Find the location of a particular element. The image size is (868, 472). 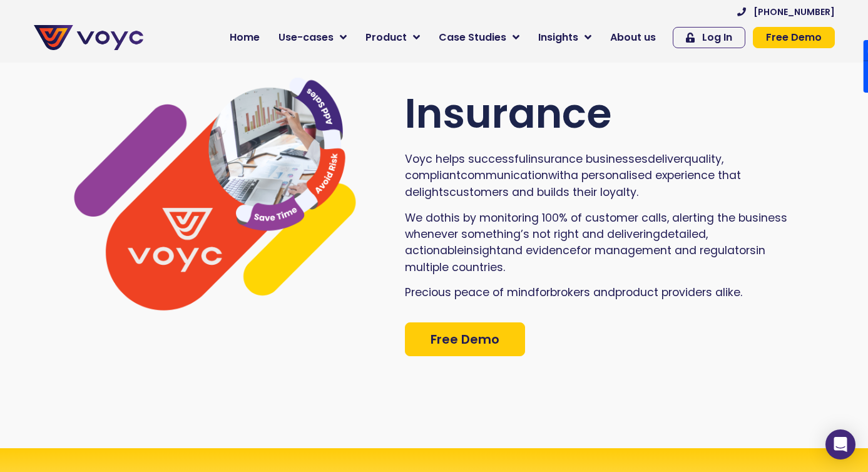

span: product provider is located at coordinates (660, 292).